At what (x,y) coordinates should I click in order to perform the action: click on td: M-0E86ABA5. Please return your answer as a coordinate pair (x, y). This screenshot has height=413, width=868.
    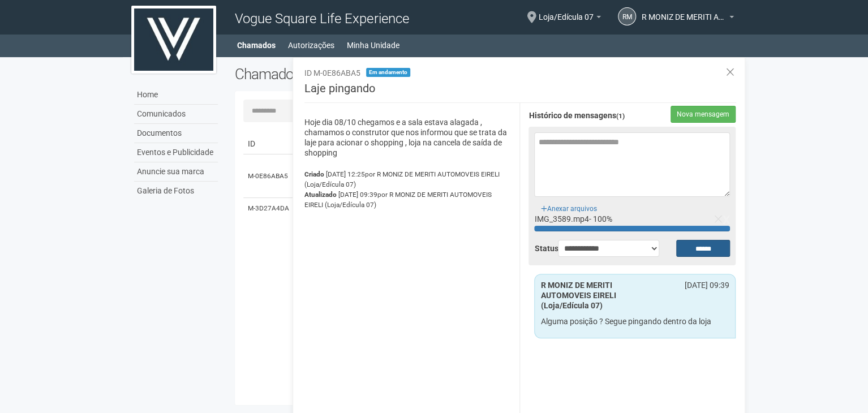
    Looking at the image, I should click on (268, 176).